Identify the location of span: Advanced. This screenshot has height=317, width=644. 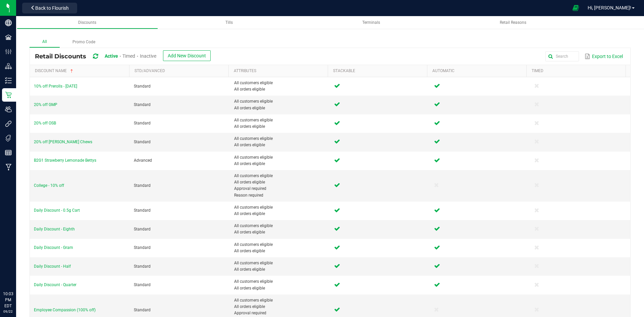
(143, 161).